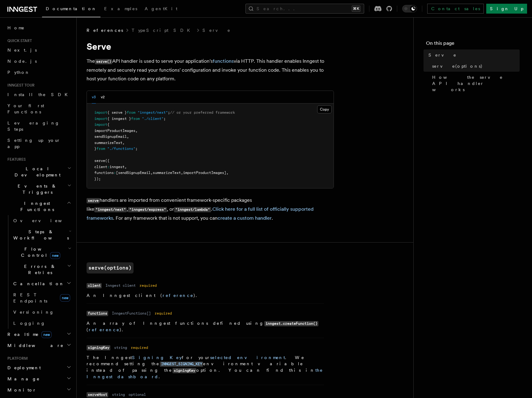 The width and height of the screenshot is (532, 398). What do you see at coordinates (475, 66) in the screenshot?
I see `a: serve(options)` at bounding box center [475, 66].